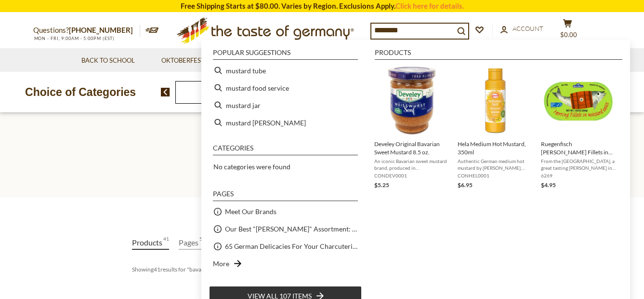 Image resolution: width=644 pixels, height=299 pixels. Describe the element at coordinates (285, 122) in the screenshot. I see `li: mustard stein` at that location.